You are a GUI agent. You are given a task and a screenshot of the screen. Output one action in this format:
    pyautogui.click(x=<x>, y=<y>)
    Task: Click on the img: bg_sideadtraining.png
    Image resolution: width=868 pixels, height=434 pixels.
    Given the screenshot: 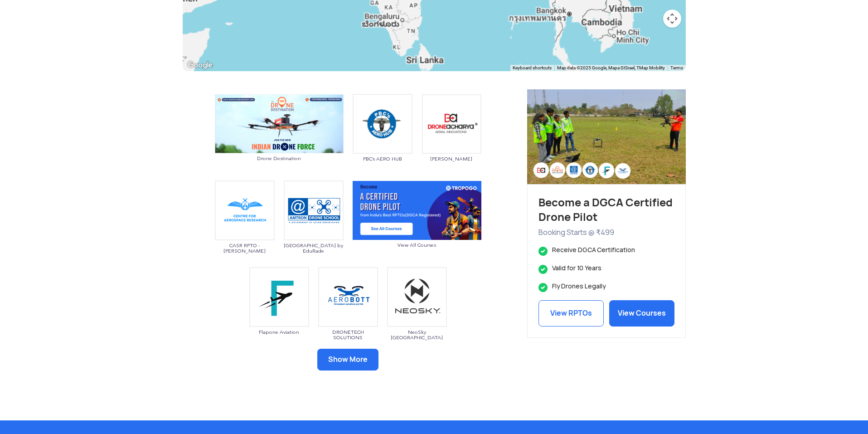 What is the action you would take?
    pyautogui.click(x=606, y=136)
    